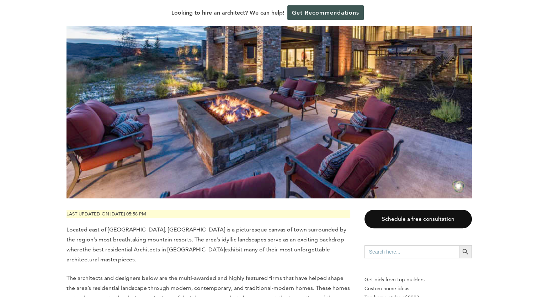  What do you see at coordinates (326, 12) in the screenshot?
I see `a: Get Recommendations` at bounding box center [326, 12].